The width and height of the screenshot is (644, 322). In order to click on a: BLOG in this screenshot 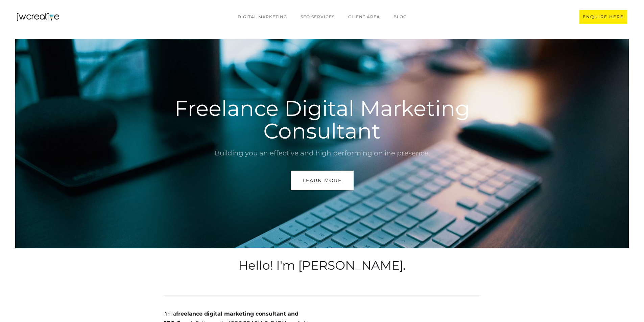, I will do `click(400, 17)`.